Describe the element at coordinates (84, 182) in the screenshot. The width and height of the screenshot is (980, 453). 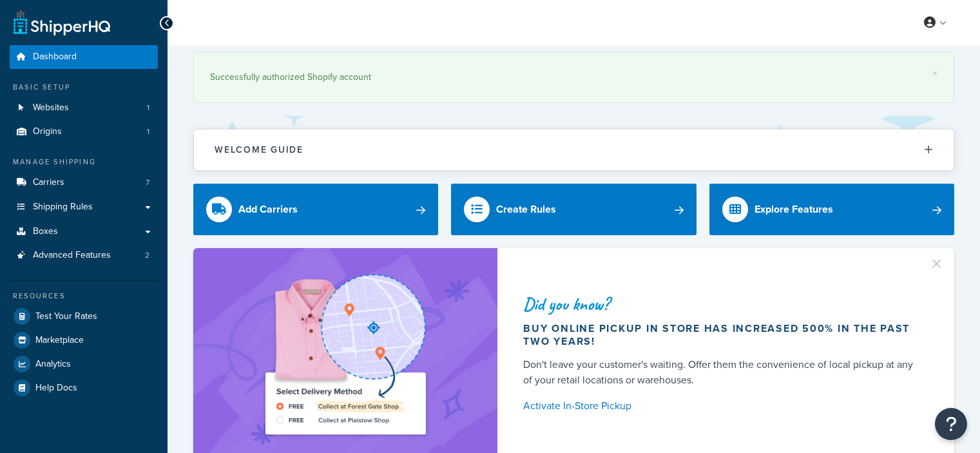
I see `li: Carriers` at that location.